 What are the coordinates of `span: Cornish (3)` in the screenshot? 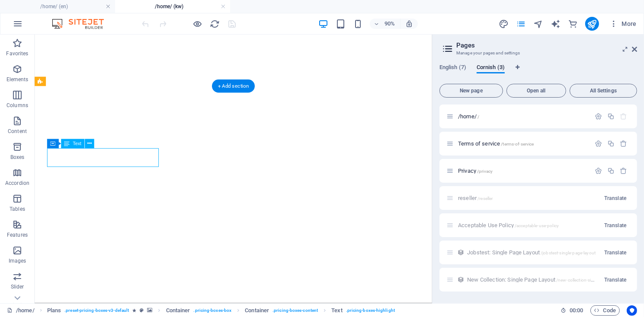 It's located at (490, 68).